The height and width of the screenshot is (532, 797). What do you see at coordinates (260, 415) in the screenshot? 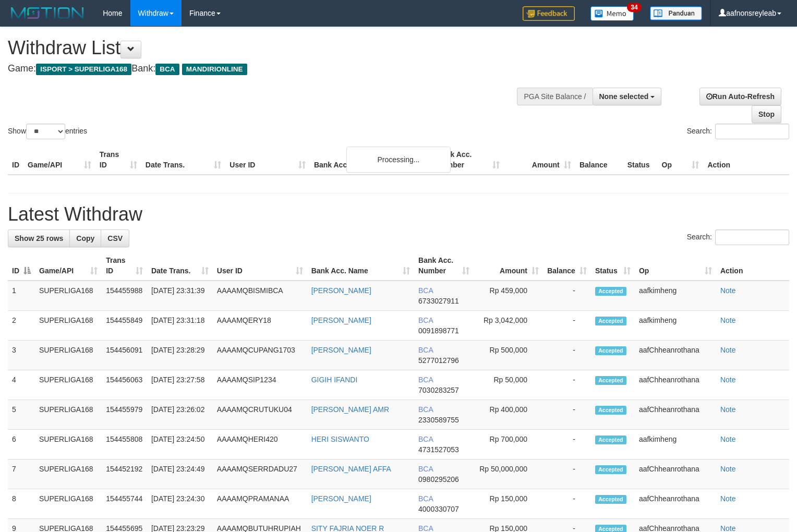
I see `td: AAAAMQCRUTUKU04` at bounding box center [260, 415].